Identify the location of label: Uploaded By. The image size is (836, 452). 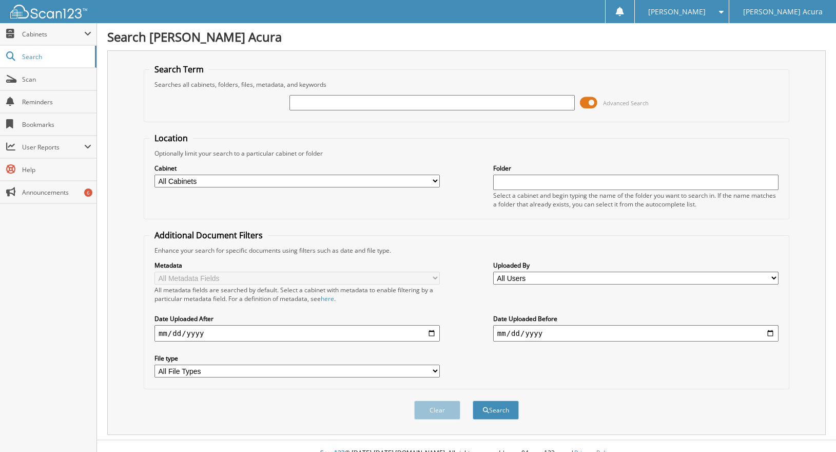
(636, 265).